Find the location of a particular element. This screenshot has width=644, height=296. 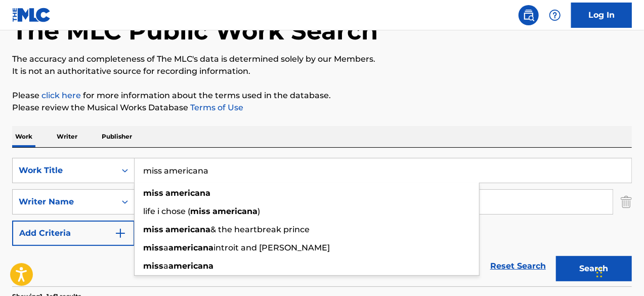

a: Public Search is located at coordinates (529, 15).